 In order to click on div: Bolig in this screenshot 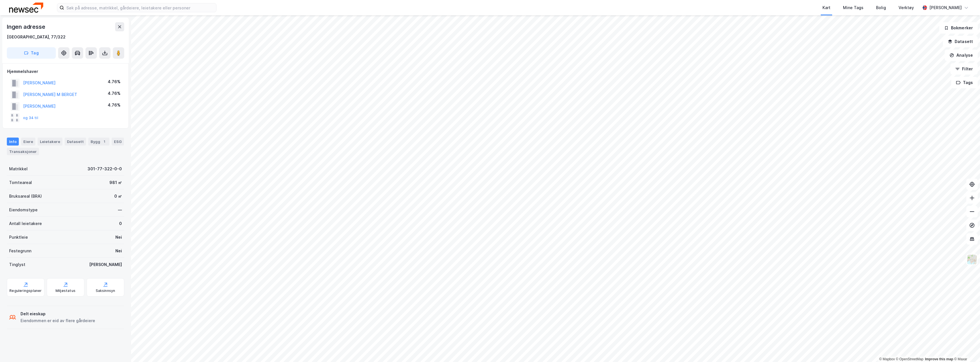, I will do `click(881, 7)`.